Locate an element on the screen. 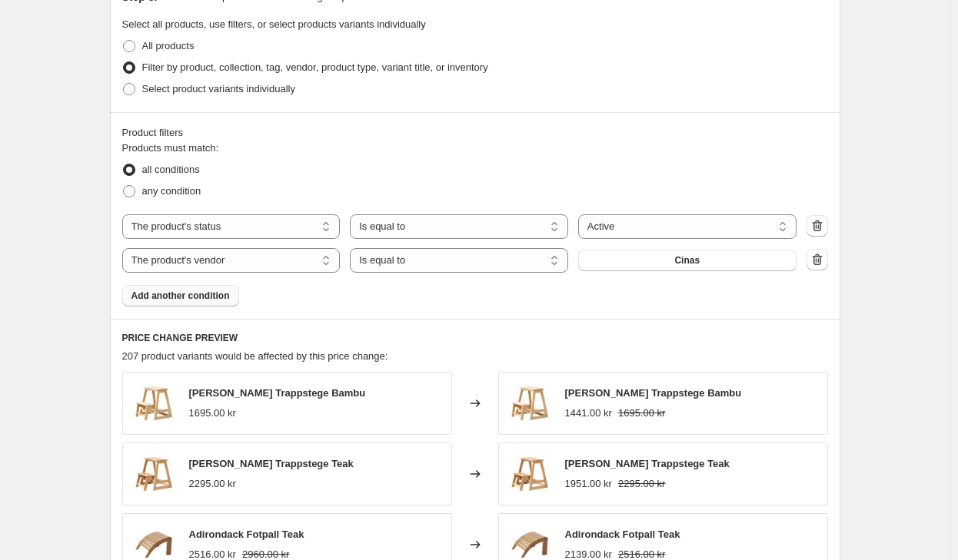  span: Products must match: is located at coordinates (170, 147).